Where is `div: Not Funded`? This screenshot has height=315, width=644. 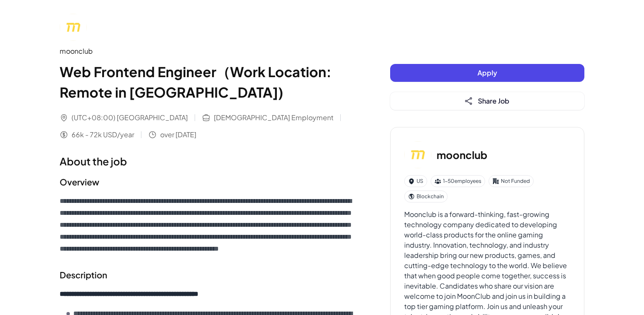 div: Not Funded is located at coordinates (511, 181).